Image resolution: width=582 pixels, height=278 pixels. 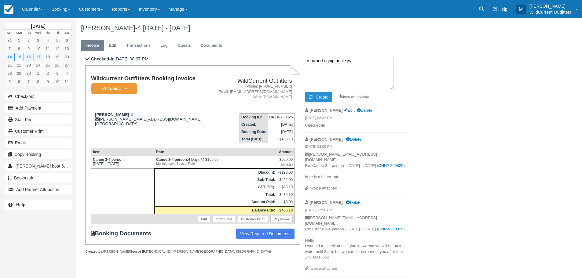 I want to click on a: 17, so click(x=38, y=57).